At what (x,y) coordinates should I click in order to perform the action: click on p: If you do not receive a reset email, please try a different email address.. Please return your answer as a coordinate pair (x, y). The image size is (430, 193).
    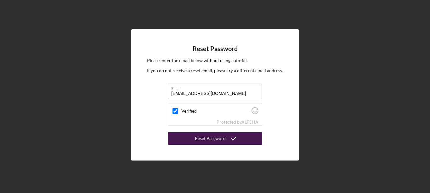
    Looking at the image, I should click on (215, 71).